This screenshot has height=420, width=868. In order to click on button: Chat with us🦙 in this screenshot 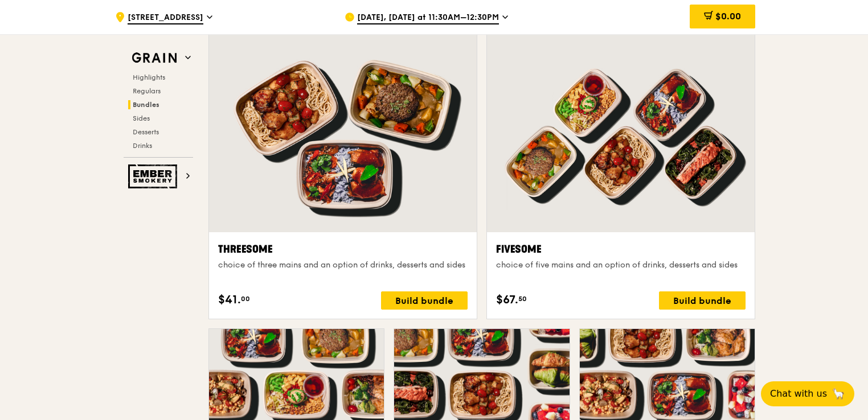, I will do `click(807, 394)`.